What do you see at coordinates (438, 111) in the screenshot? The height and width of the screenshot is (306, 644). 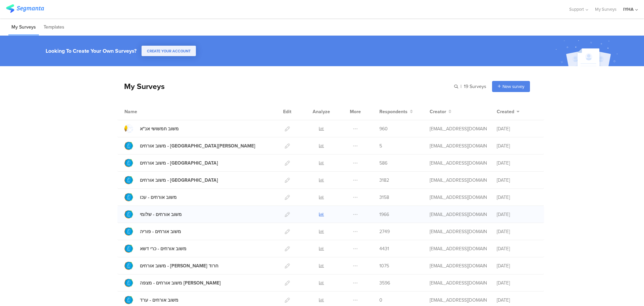 I see `span: Creator` at bounding box center [438, 111].